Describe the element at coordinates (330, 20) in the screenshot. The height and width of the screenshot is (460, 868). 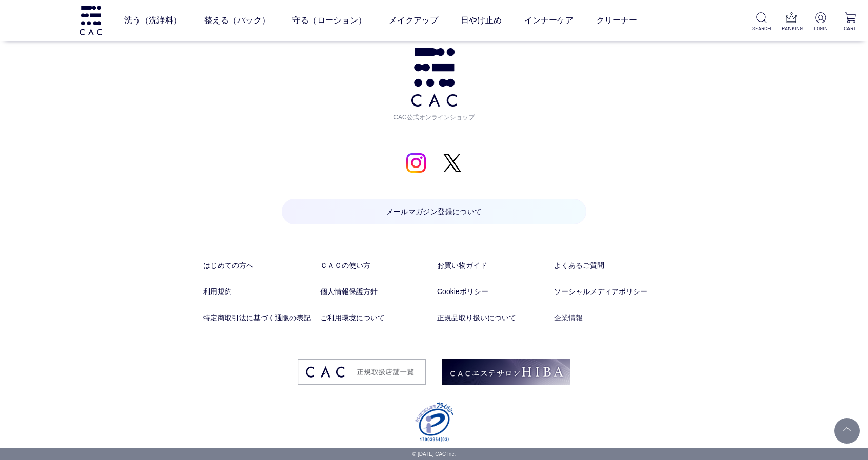
I see `a: 守る（ローション）` at that location.